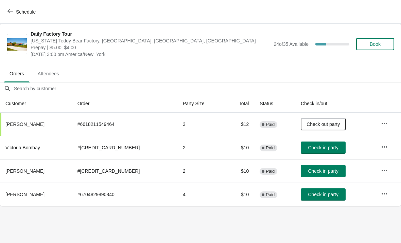  I want to click on th: Check in/out, so click(336, 104).